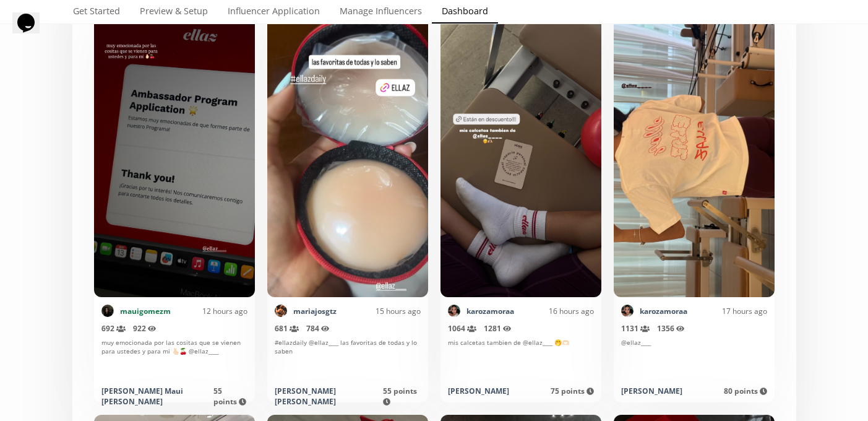 Image resolution: width=868 pixels, height=421 pixels. I want to click on div: 16 hours ago, so click(554, 310).